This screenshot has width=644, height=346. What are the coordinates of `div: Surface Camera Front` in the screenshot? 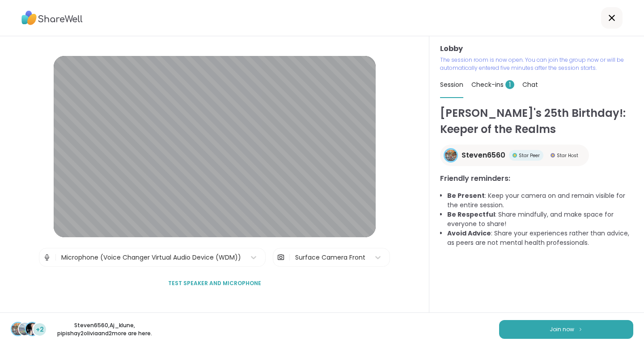 It's located at (330, 257).